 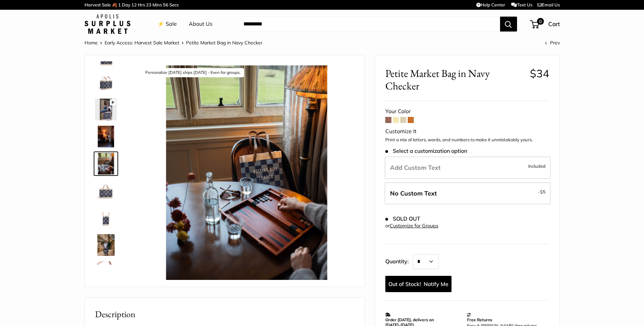 I want to click on div: Customize It, so click(x=467, y=132).